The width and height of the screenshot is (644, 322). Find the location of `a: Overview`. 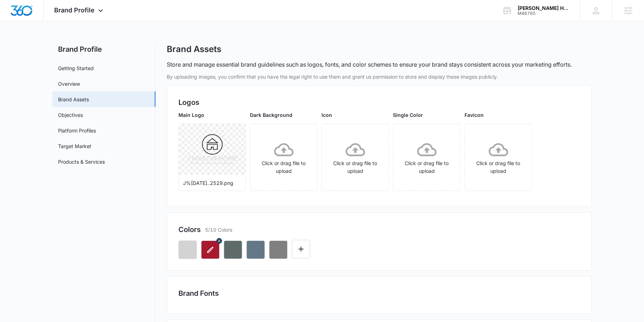

a: Overview is located at coordinates (69, 83).